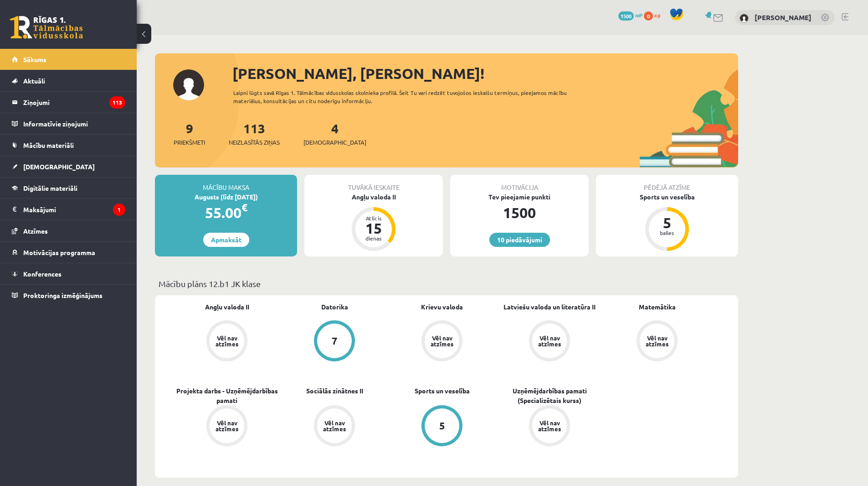 This screenshot has height=486, width=868. Describe the element at coordinates (655, 15) in the screenshot. I see `a: 0 xp` at that location.